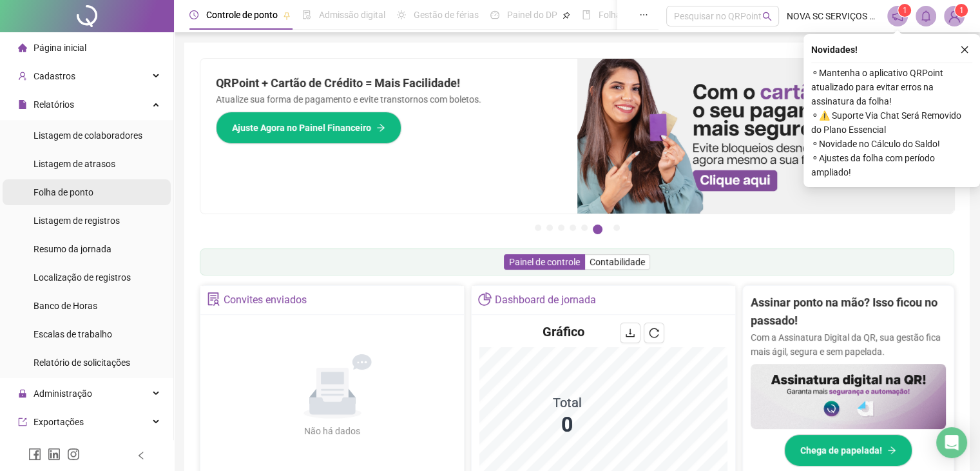 The width and height of the screenshot is (980, 471). Describe the element at coordinates (954, 16) in the screenshot. I see `img: 30038` at that location.